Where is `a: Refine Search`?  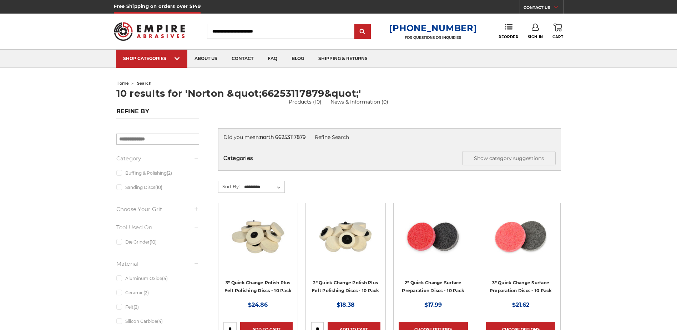
a: Refine Search is located at coordinates (332, 137).